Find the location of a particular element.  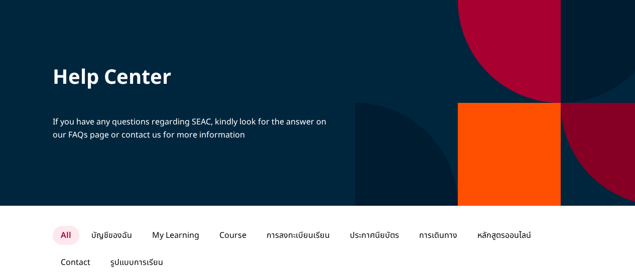

p: รูปแบบการเรียน is located at coordinates (137, 263).